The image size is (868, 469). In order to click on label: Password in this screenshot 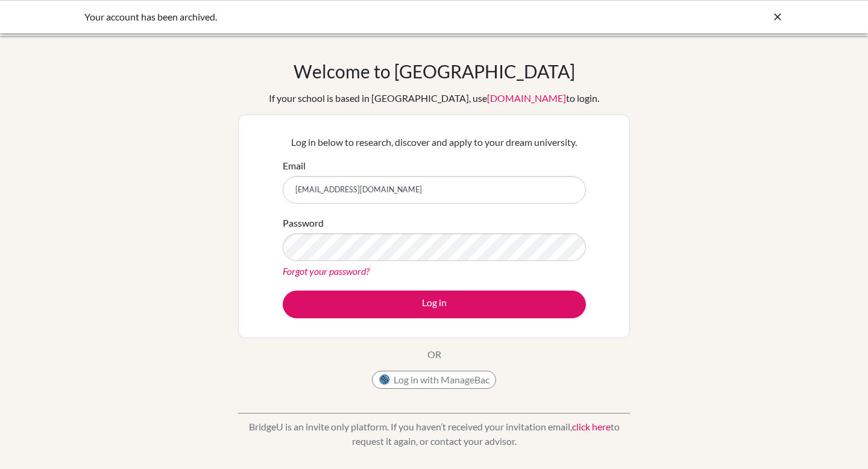, I will do `click(303, 223)`.